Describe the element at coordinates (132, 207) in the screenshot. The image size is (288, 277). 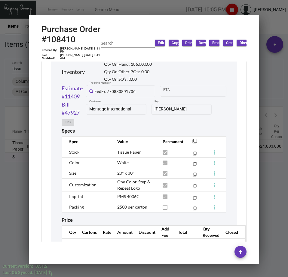
I see `span: 2500 per carton` at that location.